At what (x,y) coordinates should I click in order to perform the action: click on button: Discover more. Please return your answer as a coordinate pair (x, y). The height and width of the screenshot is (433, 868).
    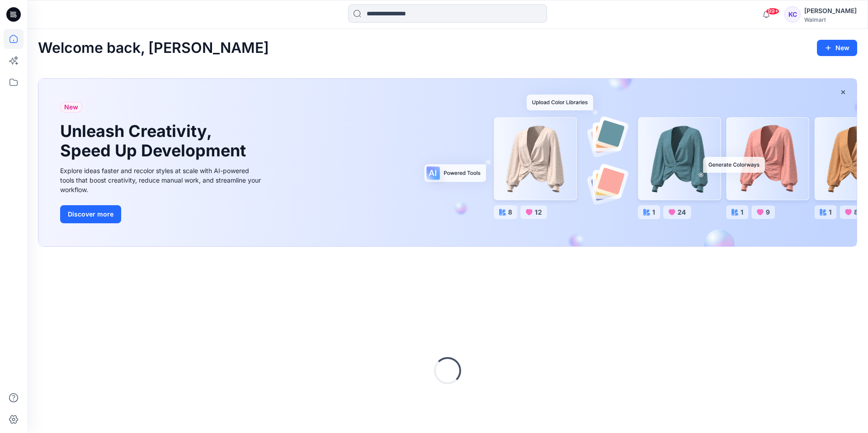
    Looking at the image, I should click on (91, 214).